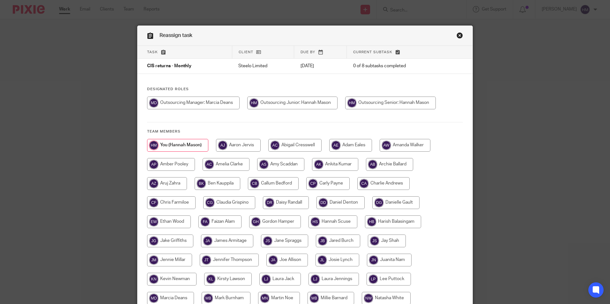  Describe the element at coordinates (459, 36) in the screenshot. I see `a: Close this dialog window` at that location.